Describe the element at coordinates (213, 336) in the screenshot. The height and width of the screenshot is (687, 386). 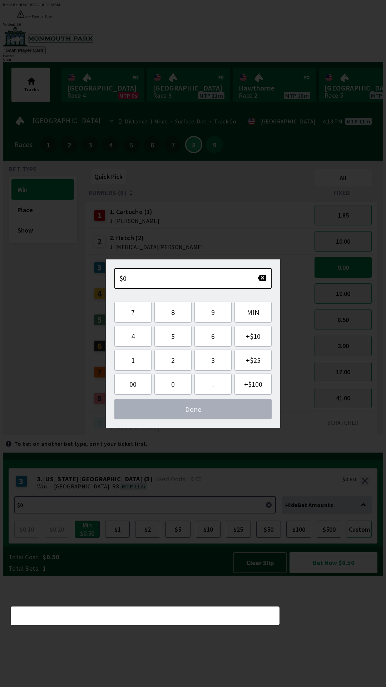
I see `span: 6` at that location.